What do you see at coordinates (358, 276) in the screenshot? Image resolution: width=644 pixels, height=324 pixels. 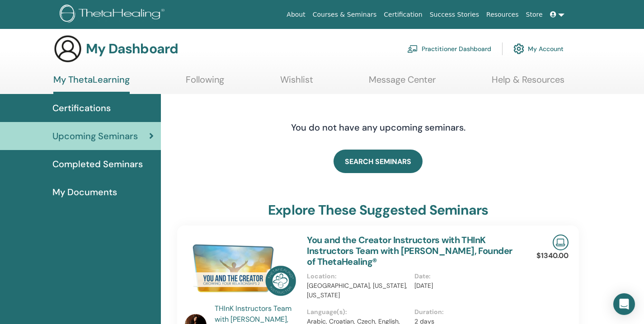 I see `p: Location :` at bounding box center [358, 276].